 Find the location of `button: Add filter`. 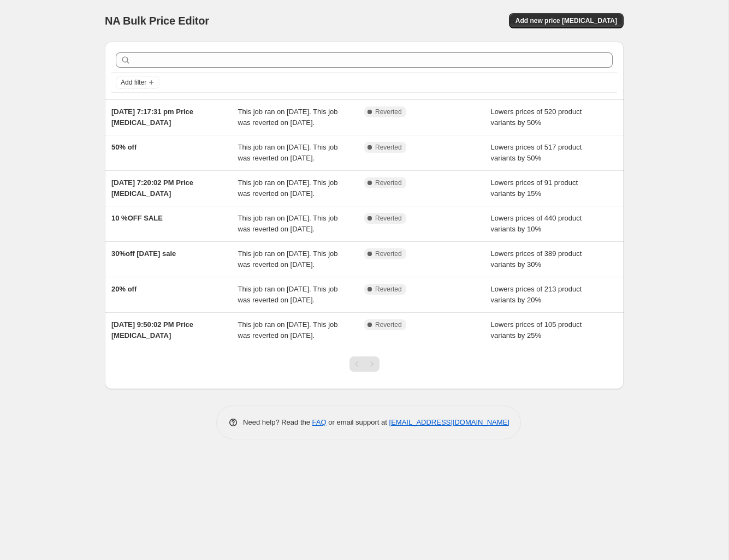

button: Add filter is located at coordinates (138, 82).